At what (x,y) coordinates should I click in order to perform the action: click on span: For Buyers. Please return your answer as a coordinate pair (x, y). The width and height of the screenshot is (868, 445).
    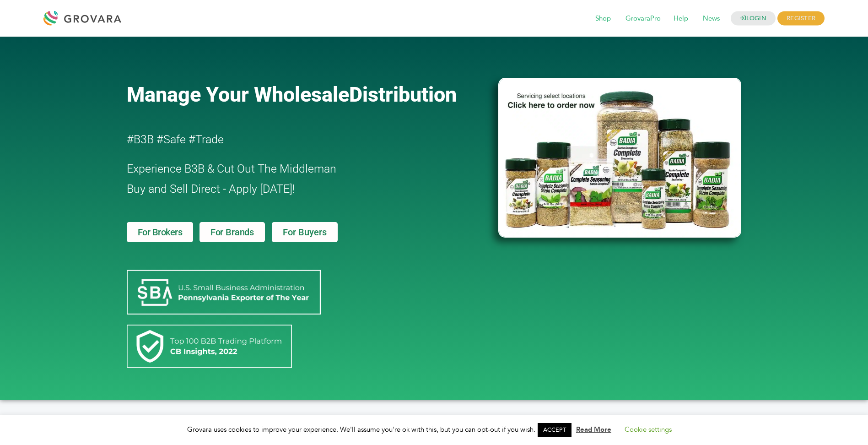
    Looking at the image, I should click on (305, 232).